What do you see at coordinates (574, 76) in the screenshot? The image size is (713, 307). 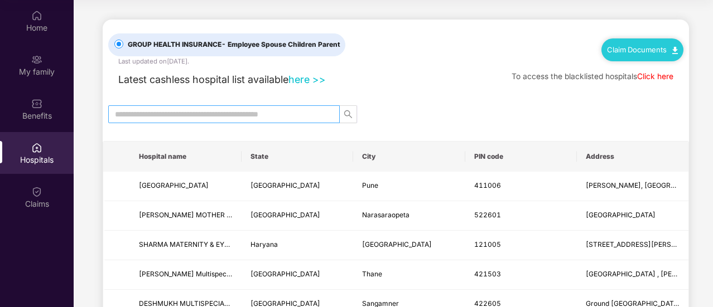 I see `span: To access the blacklisted hospitals` at bounding box center [574, 76].